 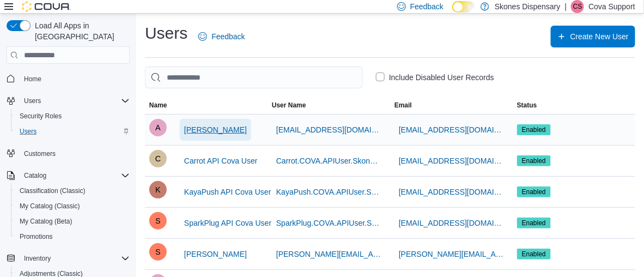 I want to click on button: KayaPush API Cova User, so click(x=228, y=192).